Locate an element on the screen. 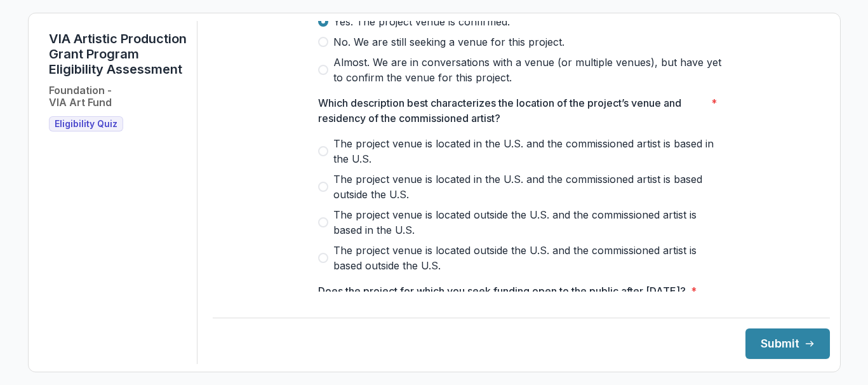 The image size is (868, 385). span: The project venue is located outside the U.S. and the commissioned artist is based outside the U.S. is located at coordinates (529, 258).